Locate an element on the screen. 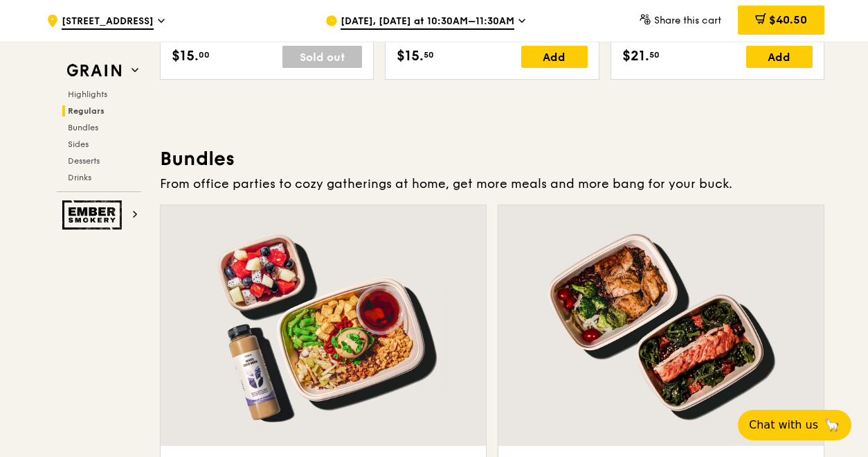 Image resolution: width=868 pixels, height=457 pixels. span: 00 is located at coordinates (204, 55).